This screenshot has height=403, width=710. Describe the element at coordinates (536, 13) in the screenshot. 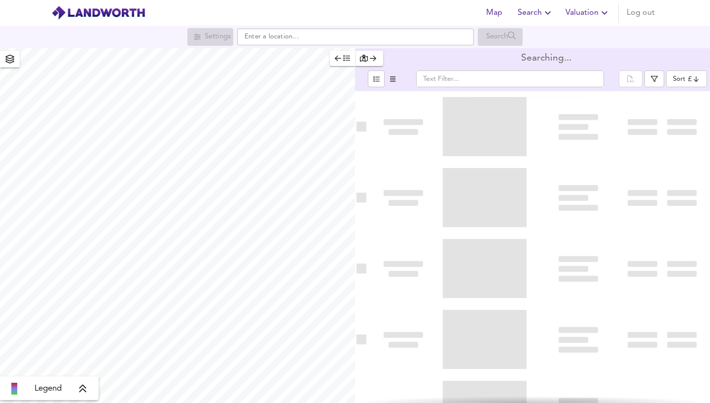

I see `button: Search` at that location.